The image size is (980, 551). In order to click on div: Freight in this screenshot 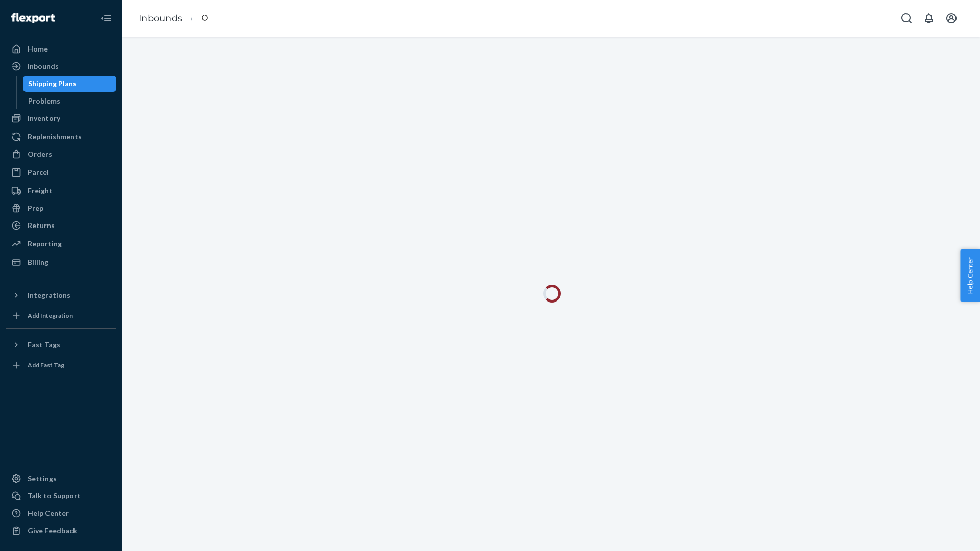, I will do `click(40, 191)`.